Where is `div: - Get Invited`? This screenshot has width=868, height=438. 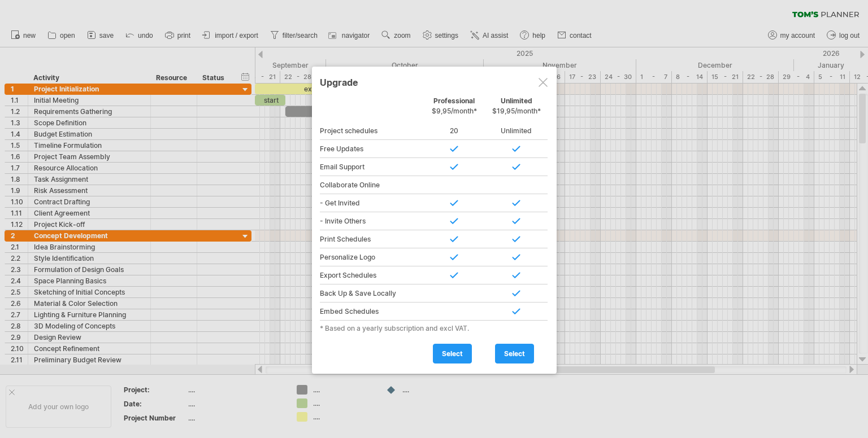
div: - Get Invited is located at coordinates (371, 203).